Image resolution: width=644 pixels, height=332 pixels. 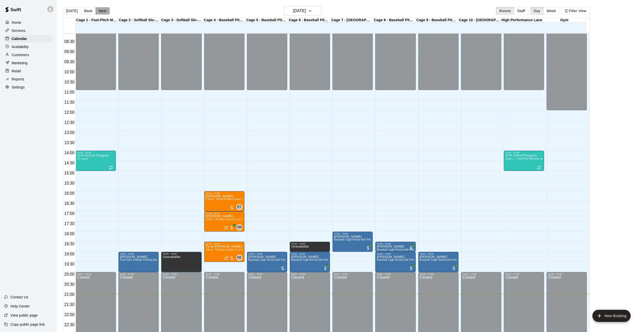 I want to click on div: 19:00 – 20:00: Andrew Neilson, so click(x=395, y=262).